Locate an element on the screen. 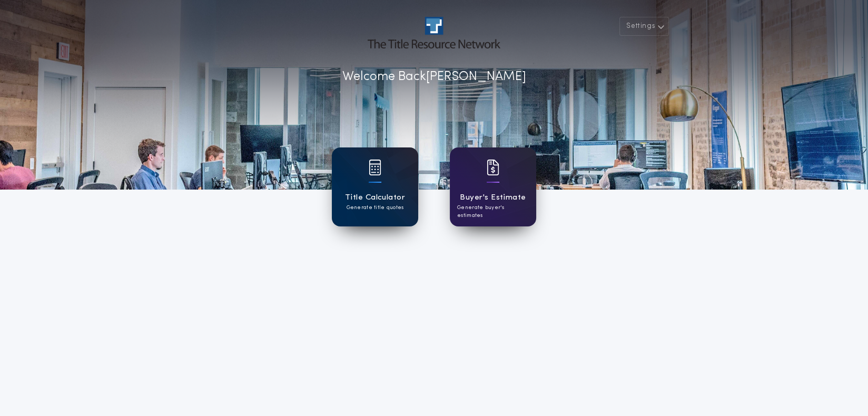  h1: Buyer's Estimate is located at coordinates (493, 198).